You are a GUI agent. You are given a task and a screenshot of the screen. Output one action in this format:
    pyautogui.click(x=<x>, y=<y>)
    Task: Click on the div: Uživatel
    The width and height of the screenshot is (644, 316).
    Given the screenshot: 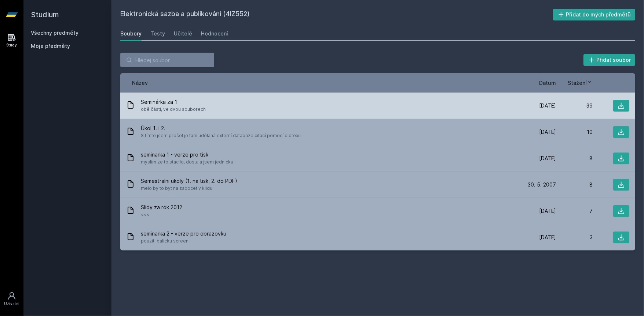 What is the action you would take?
    pyautogui.click(x=11, y=304)
    